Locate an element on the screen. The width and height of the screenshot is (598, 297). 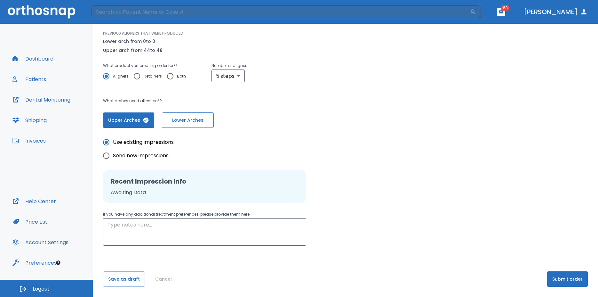
a: Patients is located at coordinates (29, 79).